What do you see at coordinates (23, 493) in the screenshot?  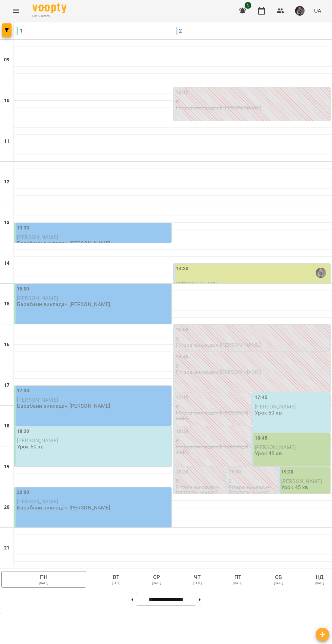 I see `label: 20:00` at bounding box center [23, 493].